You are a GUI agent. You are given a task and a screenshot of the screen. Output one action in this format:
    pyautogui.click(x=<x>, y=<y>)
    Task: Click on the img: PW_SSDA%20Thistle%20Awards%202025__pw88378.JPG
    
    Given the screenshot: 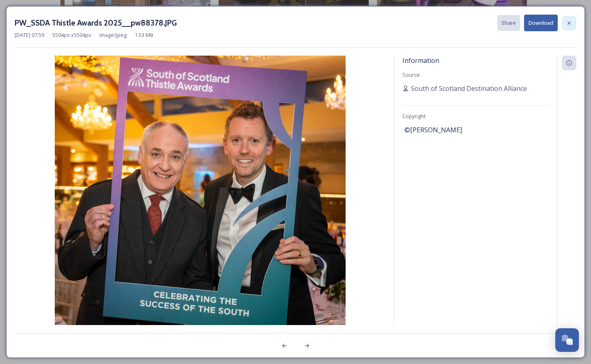 What is the action you would take?
    pyautogui.click(x=200, y=201)
    